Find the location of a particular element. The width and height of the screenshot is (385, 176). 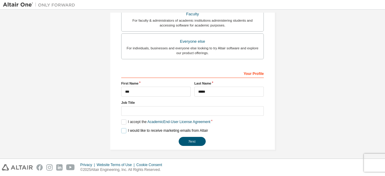

div: Website Terms of Use is located at coordinates (116, 165).